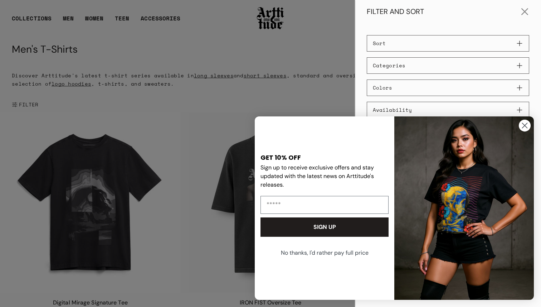 Image resolution: width=541 pixels, height=307 pixels. What do you see at coordinates (525, 125) in the screenshot?
I see `button: Close dialog` at bounding box center [525, 125].